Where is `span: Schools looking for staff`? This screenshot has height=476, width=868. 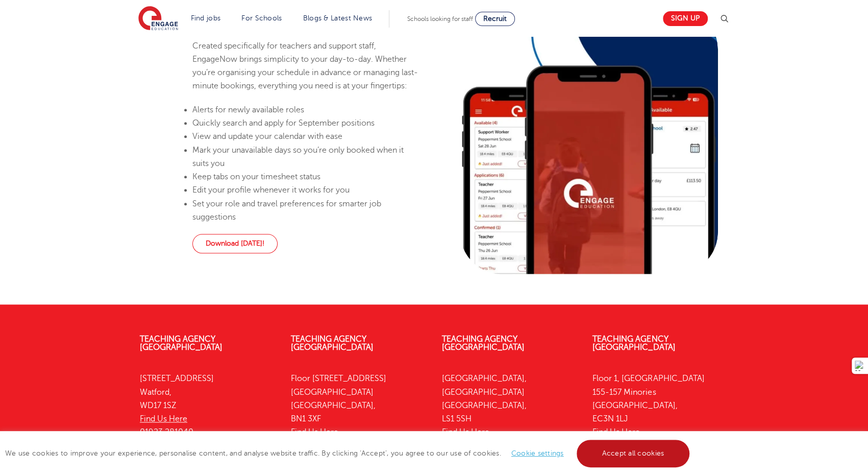
span: Schools looking for staff is located at coordinates (440, 19).